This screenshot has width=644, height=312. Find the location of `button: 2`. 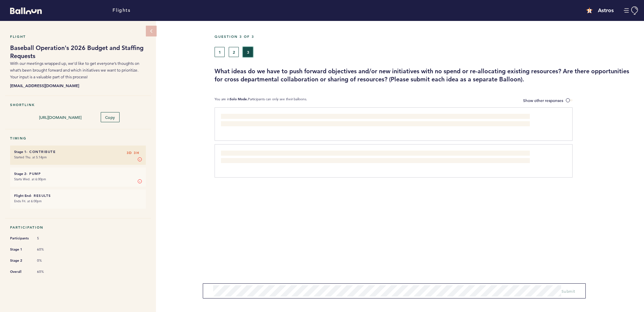

button: 2 is located at coordinates (234, 52).